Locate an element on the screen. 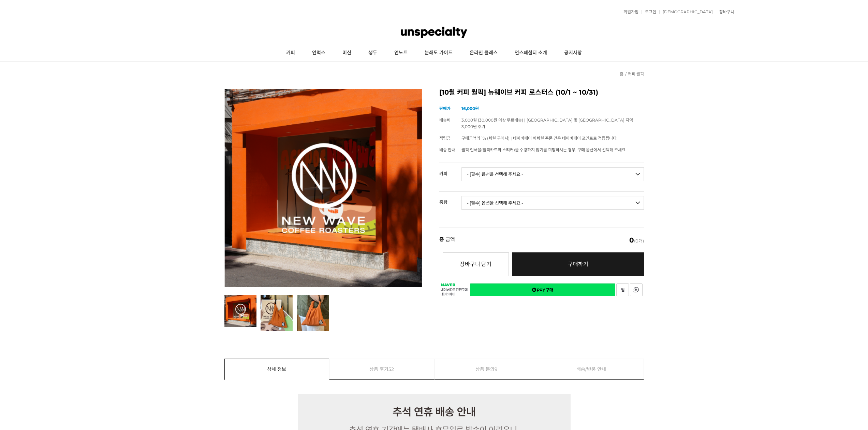  a: 커피 월픽 is located at coordinates (635, 74).